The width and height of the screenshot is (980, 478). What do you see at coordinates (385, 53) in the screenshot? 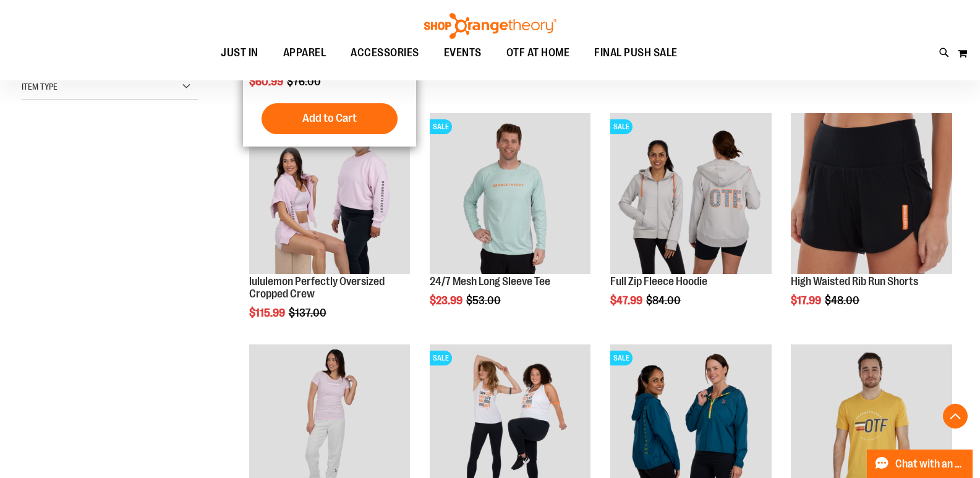
I see `a: ACCESSORIES` at bounding box center [385, 53].